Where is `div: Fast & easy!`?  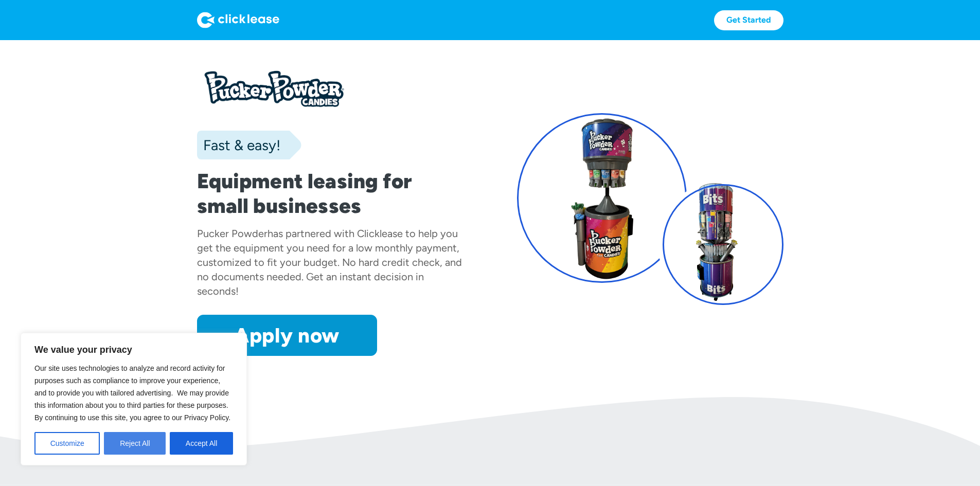 div: Fast & easy! is located at coordinates (239, 145).